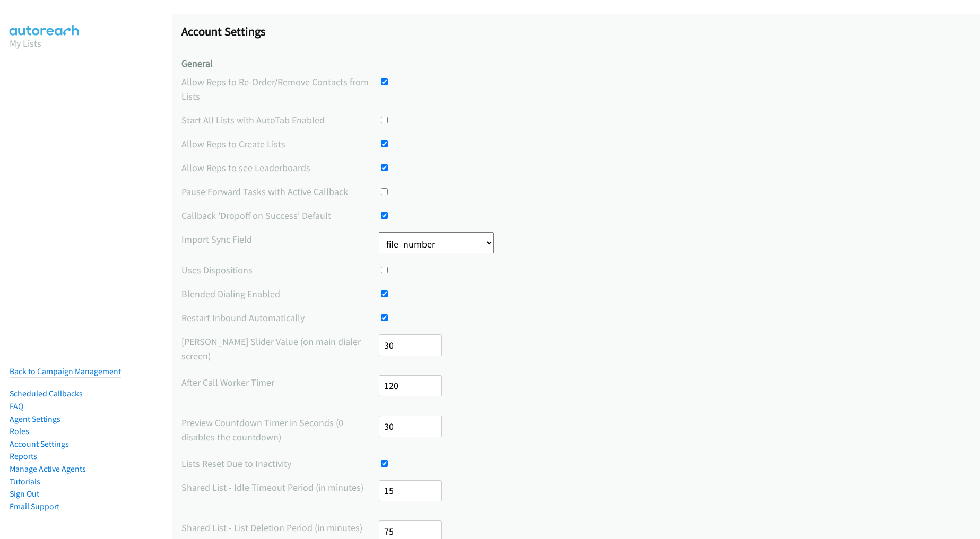  What do you see at coordinates (575, 496) in the screenshot?
I see `div: The time period before a list resets or assigned records get redistributed due to an idle dialing...` at bounding box center [575, 496].